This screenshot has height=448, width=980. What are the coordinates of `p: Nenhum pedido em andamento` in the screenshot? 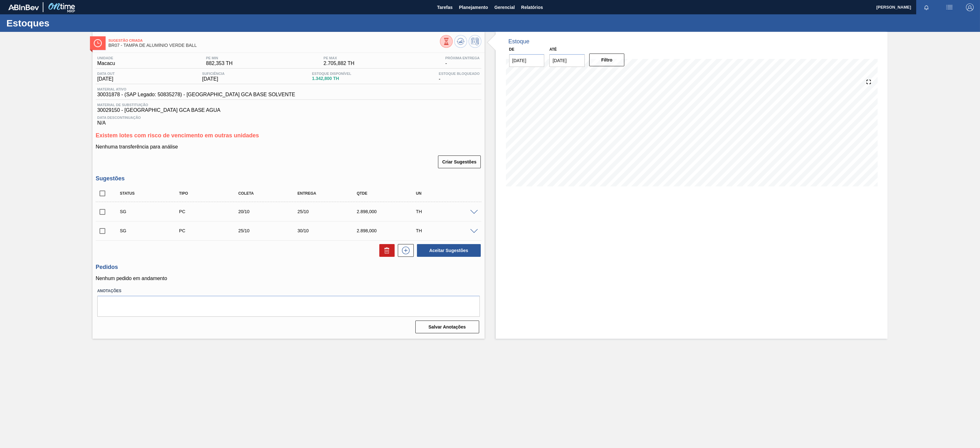 It's located at (288, 279).